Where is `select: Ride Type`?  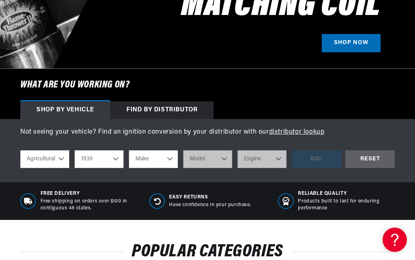
select: Ride Type is located at coordinates (45, 159).